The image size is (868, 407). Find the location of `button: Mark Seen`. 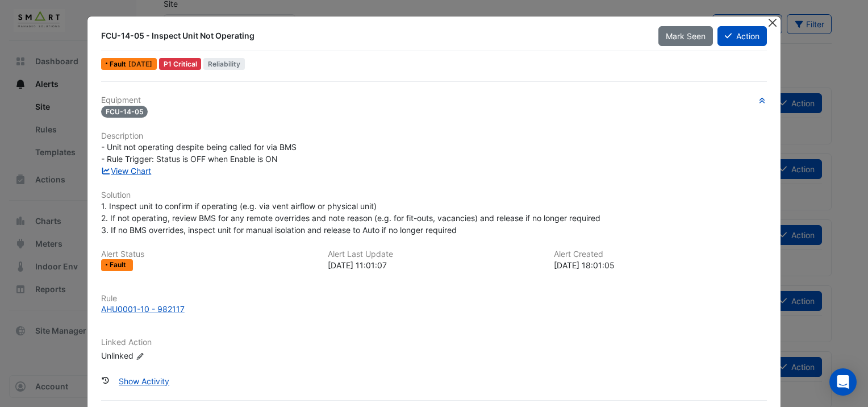

button: Mark Seen is located at coordinates (686, 36).